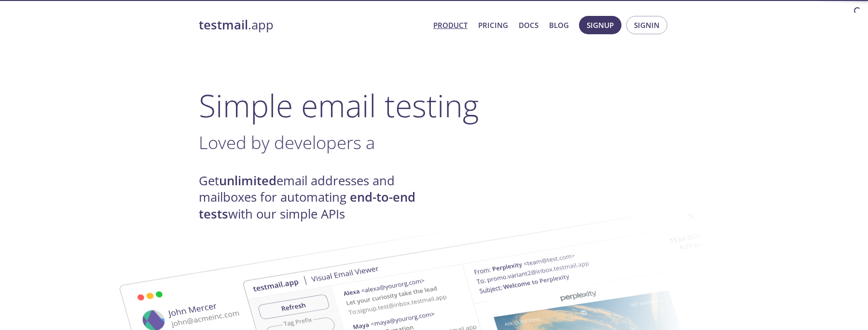 The width and height of the screenshot is (868, 330). Describe the element at coordinates (434, 105) in the screenshot. I see `h1: Simple email testing` at that location.